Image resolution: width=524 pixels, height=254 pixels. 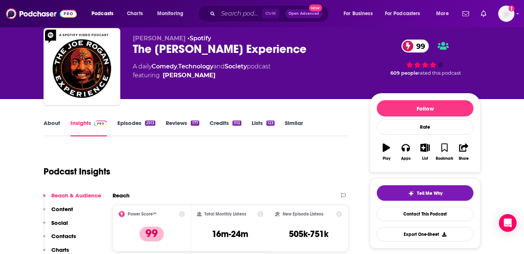 I want to click on a: The Joe Rogan Experience, so click(x=82, y=66).